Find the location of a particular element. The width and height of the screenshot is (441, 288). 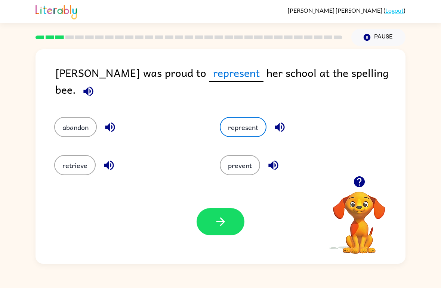

button: retrieve is located at coordinates (75, 165).